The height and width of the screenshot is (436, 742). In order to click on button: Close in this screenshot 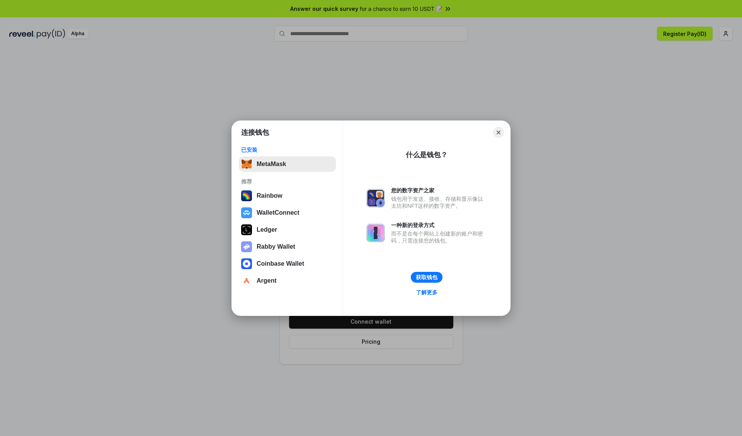, I will do `click(498, 133)`.